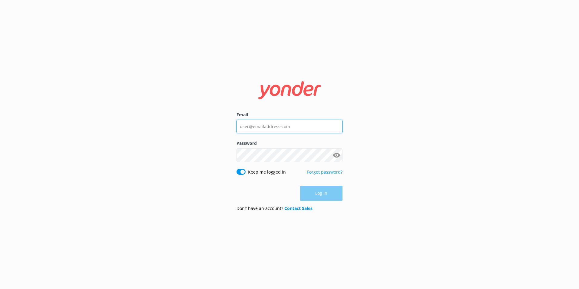 This screenshot has width=579, height=289. What do you see at coordinates (290, 143) in the screenshot?
I see `label: Password` at bounding box center [290, 143].